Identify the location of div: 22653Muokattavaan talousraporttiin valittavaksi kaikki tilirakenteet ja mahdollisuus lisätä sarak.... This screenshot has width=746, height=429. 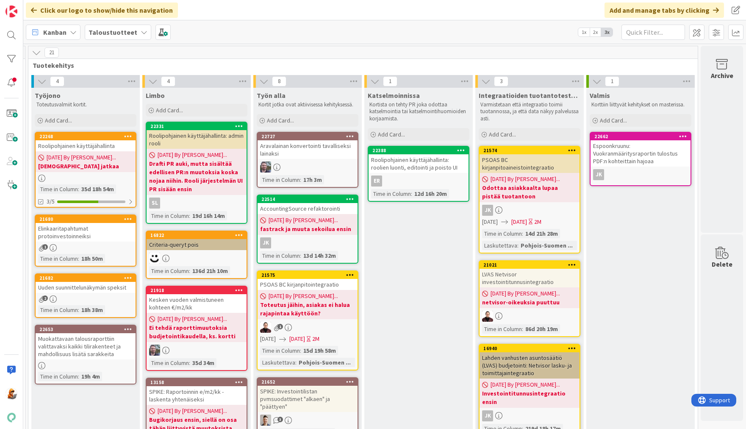
(86, 342).